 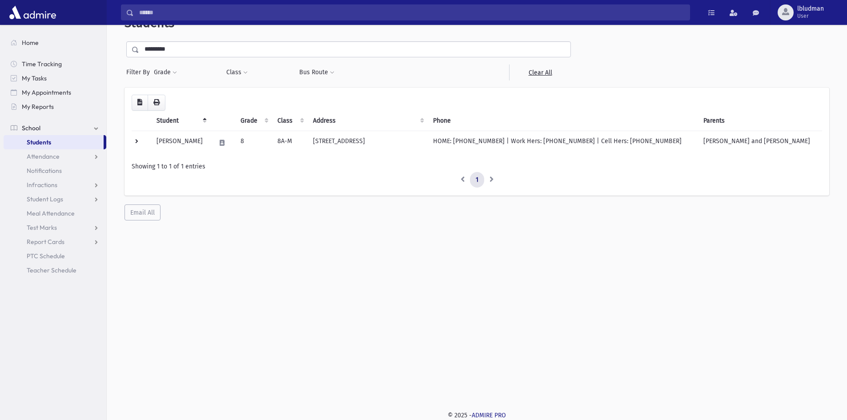 I want to click on span: Meal Attendance, so click(x=51, y=213).